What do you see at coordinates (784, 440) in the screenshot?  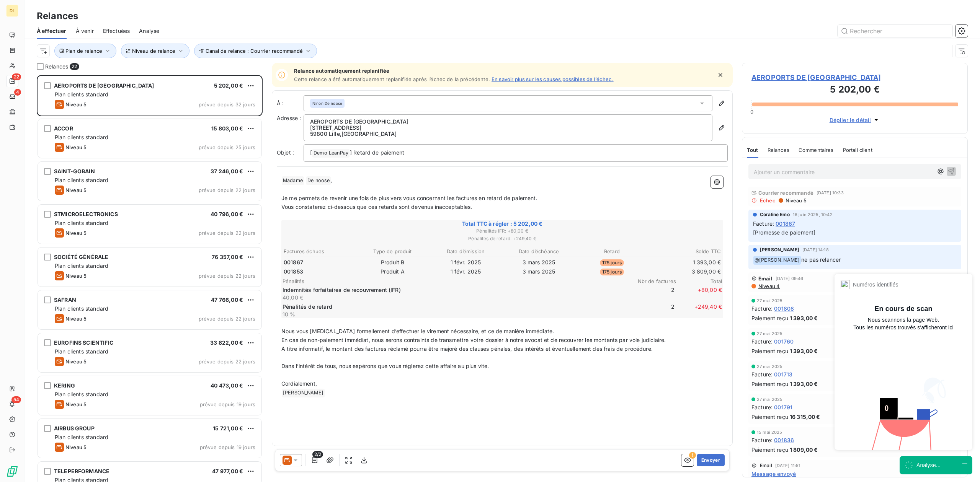 I see `span: 001836` at bounding box center [784, 440].